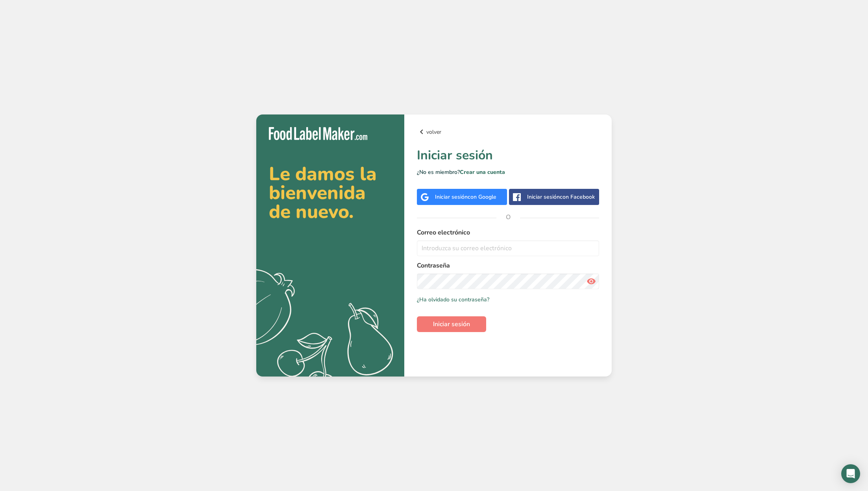 This screenshot has width=868, height=491. I want to click on span: Iniciar sesión, so click(452, 324).